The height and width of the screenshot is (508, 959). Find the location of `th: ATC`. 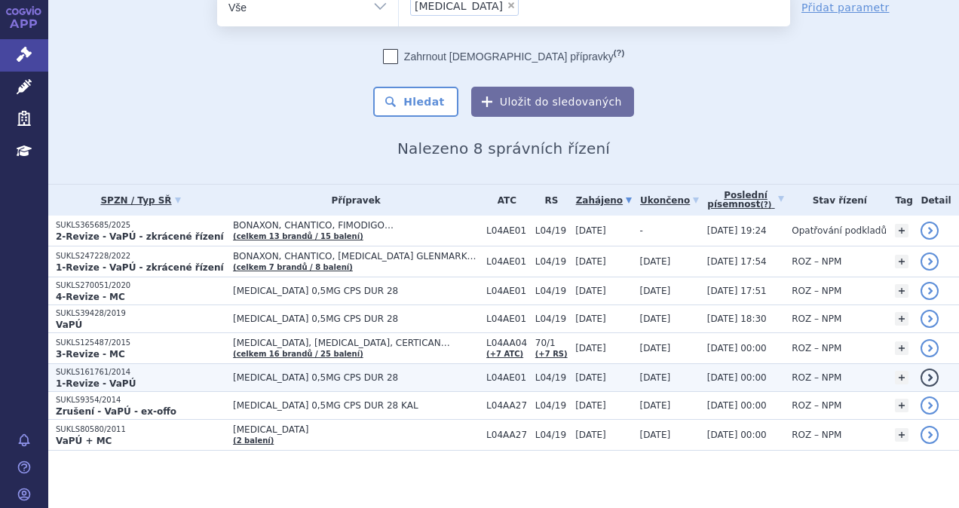

th: ATC is located at coordinates (503, 200).